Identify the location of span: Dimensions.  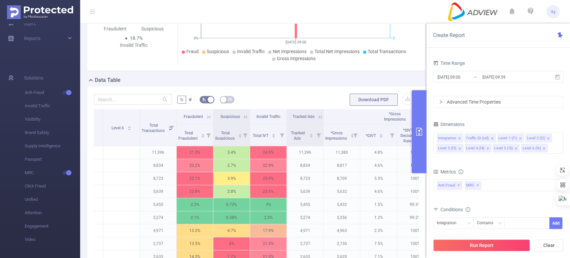
(449, 124).